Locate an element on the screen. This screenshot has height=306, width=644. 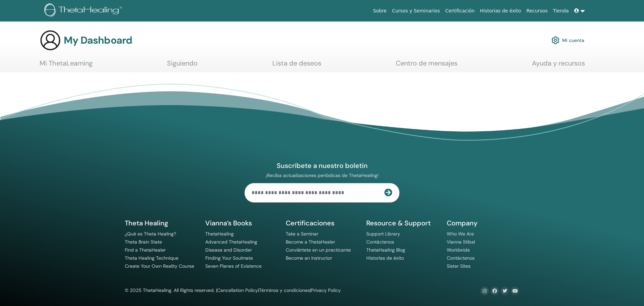
h5: Vianna’s Books is located at coordinates (241, 223).